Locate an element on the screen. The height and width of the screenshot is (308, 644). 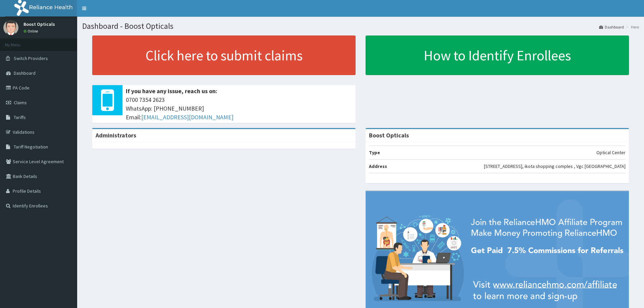
img: User Image is located at coordinates (11, 27).